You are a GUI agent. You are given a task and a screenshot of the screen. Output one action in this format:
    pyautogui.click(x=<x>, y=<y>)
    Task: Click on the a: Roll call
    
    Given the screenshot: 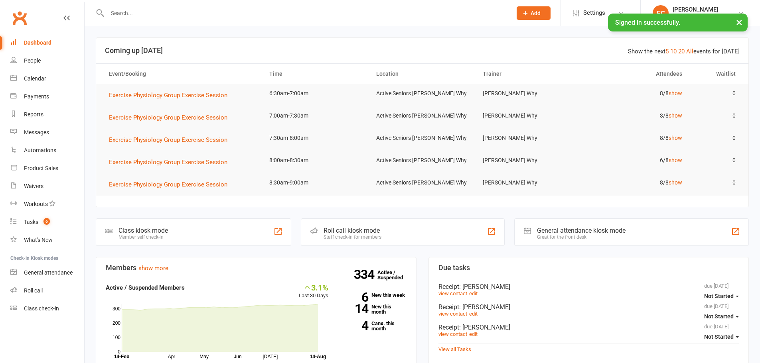 What is the action you would take?
    pyautogui.click(x=47, y=291)
    